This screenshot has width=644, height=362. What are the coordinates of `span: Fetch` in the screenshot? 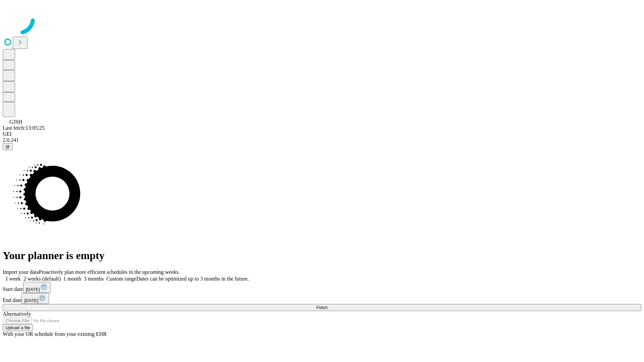 It's located at (322, 307).